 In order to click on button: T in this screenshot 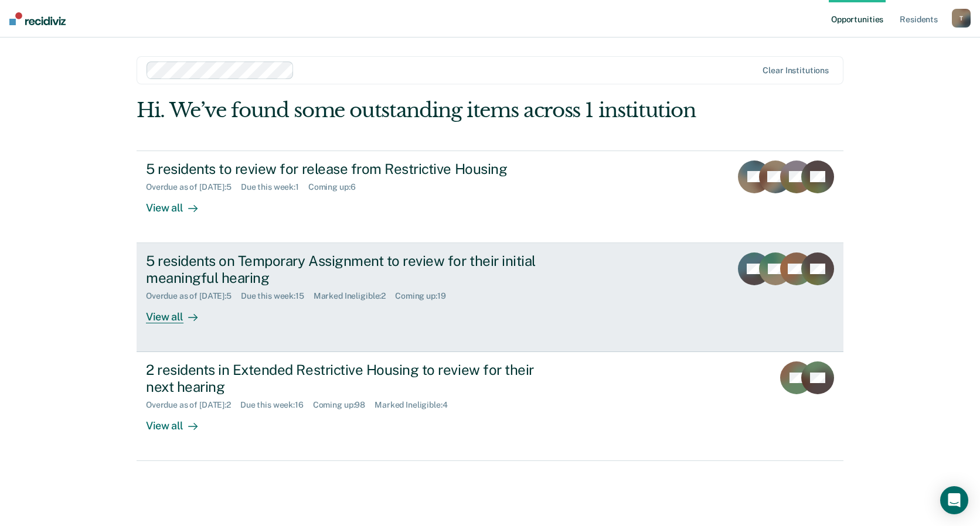, I will do `click(961, 18)`.